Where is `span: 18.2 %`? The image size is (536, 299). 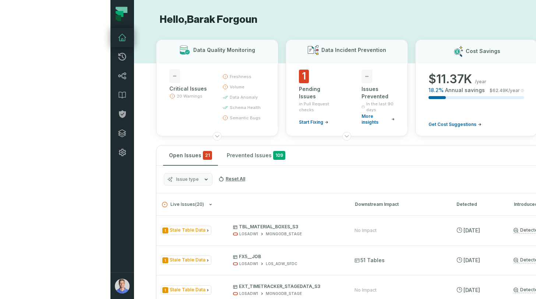 span: 18.2 % is located at coordinates (436, 90).